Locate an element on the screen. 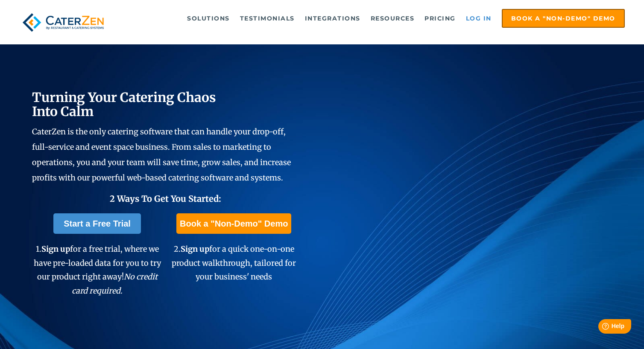  a: Pricing is located at coordinates (440, 18).